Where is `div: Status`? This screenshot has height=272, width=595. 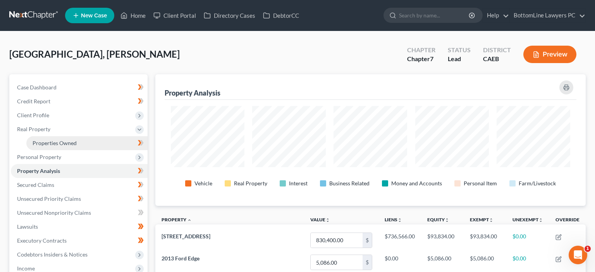 div: Status is located at coordinates (459, 50).